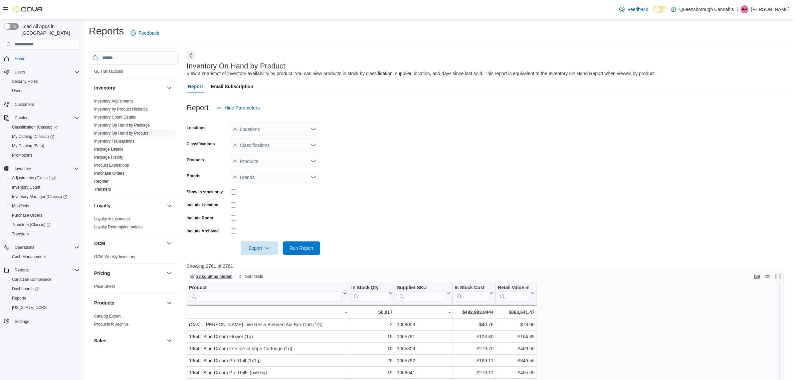 Image resolution: width=795 pixels, height=380 pixels. I want to click on button: Purchase Orders, so click(44, 215).